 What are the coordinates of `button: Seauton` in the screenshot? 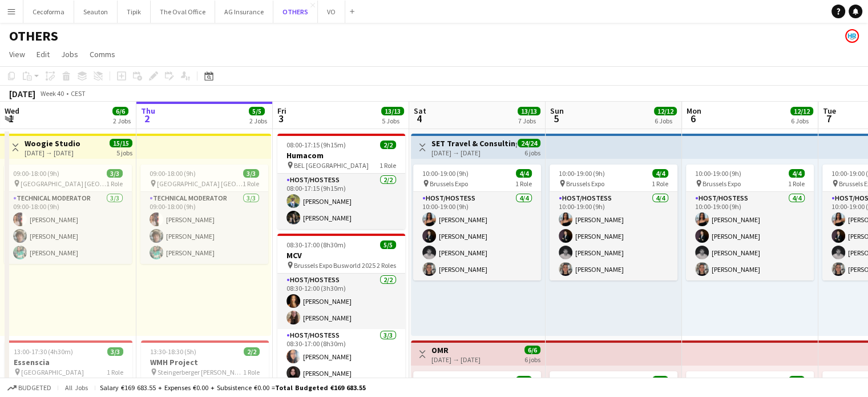 It's located at (96, 11).